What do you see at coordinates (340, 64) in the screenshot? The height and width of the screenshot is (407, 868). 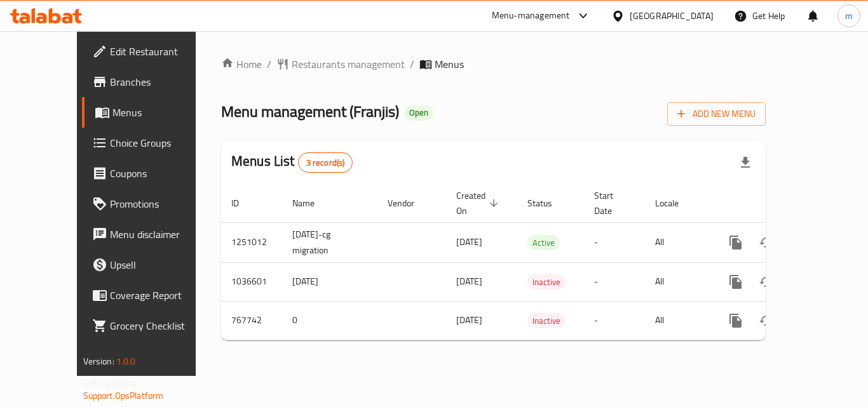 I see `a: Restaurants management` at bounding box center [340, 64].